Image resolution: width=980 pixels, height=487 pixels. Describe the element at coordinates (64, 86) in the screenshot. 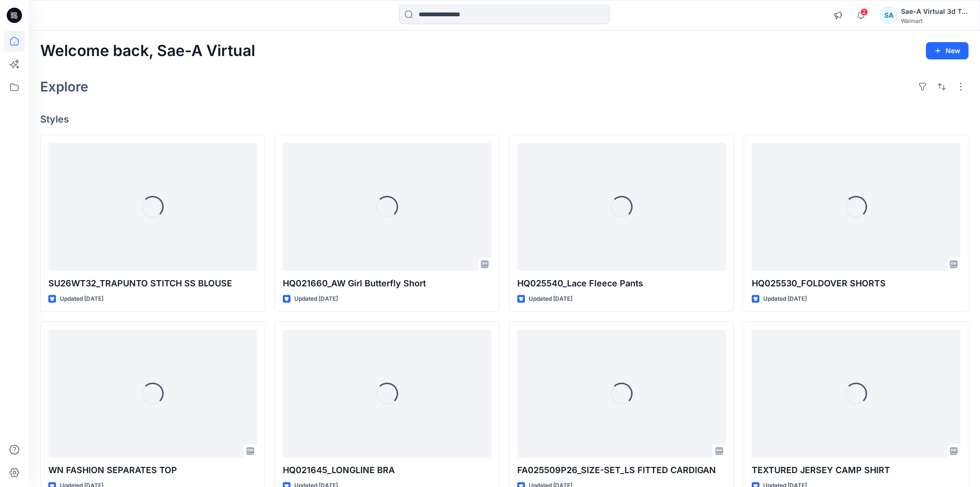

I see `h2: Explore` at that location.